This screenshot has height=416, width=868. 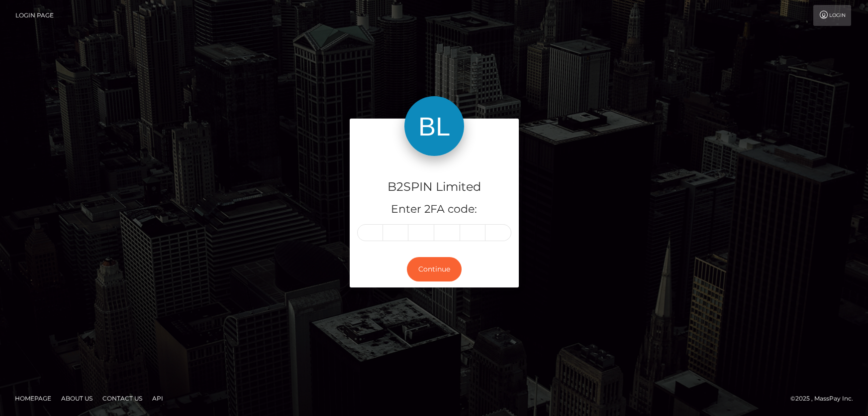 What do you see at coordinates (157, 398) in the screenshot?
I see `a: API` at bounding box center [157, 398].